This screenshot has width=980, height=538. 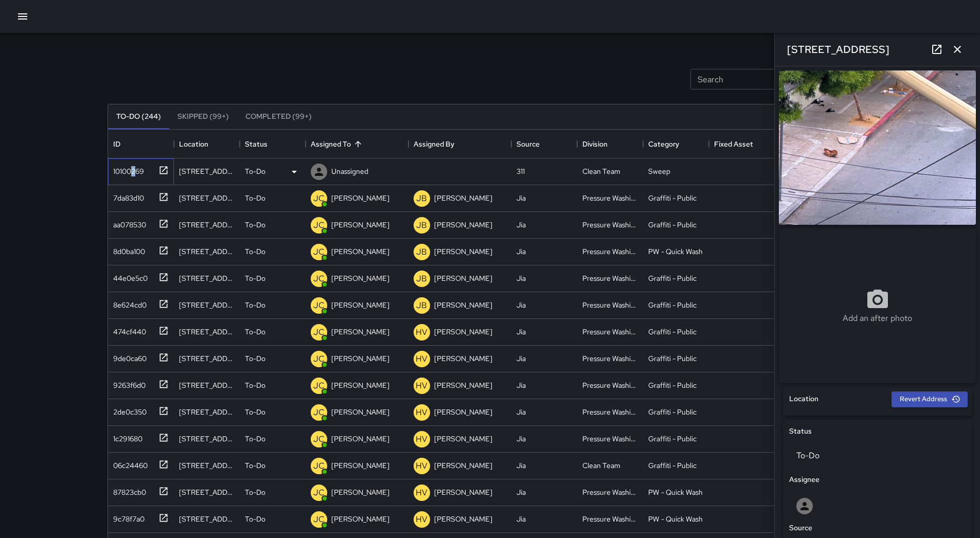 I want to click on button: Completed (99+), so click(x=278, y=117).